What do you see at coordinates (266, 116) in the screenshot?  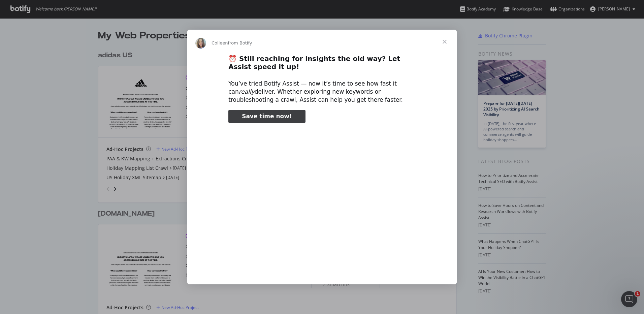 I see `a: Save time now!` at bounding box center [266, 116].